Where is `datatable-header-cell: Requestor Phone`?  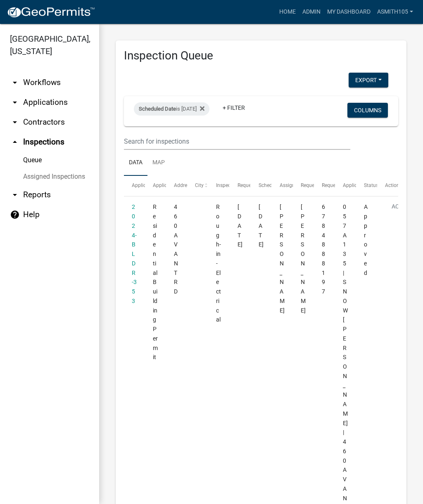
datatable-header-cell: Requestor Phone is located at coordinates (324, 185).